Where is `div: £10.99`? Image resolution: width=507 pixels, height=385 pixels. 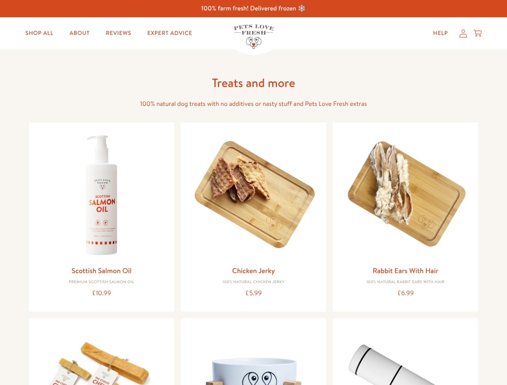 div: £10.99 is located at coordinates (101, 293).